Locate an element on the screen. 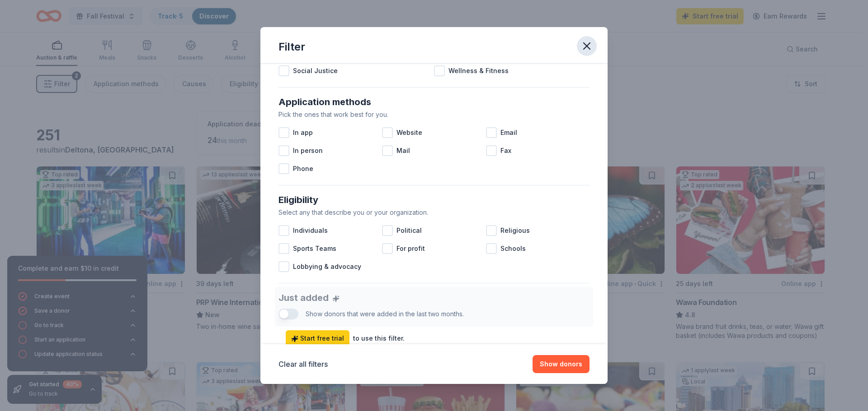 This screenshot has height=411, width=868. span: For profit is located at coordinates (410, 248).